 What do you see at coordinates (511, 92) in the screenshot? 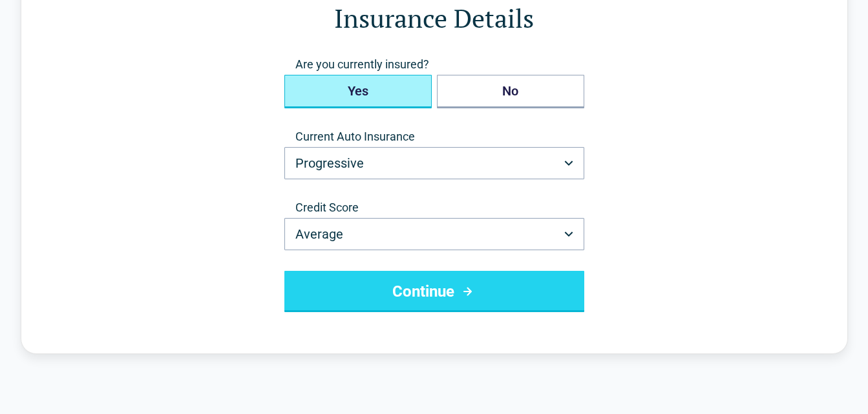
I see `button: No` at bounding box center [511, 92].